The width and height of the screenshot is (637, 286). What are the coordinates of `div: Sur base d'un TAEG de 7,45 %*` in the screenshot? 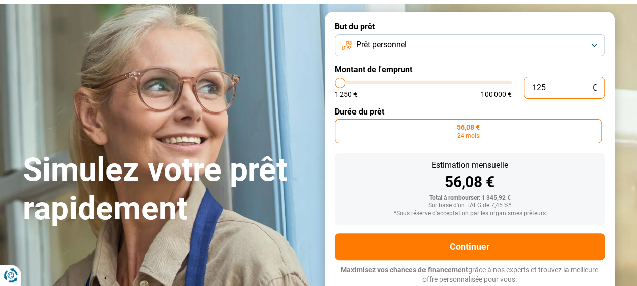 It's located at (470, 205).